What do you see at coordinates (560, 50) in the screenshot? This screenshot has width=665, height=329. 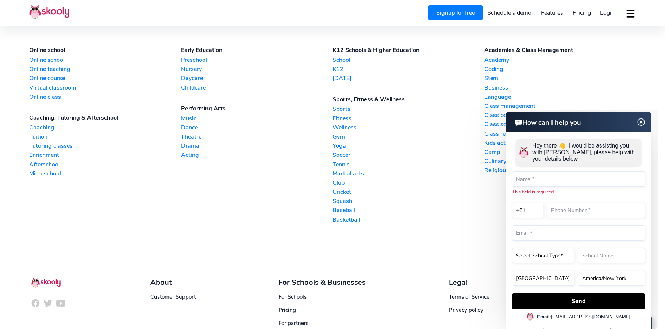 I see `div: Academies & Class Management` at bounding box center [560, 50].